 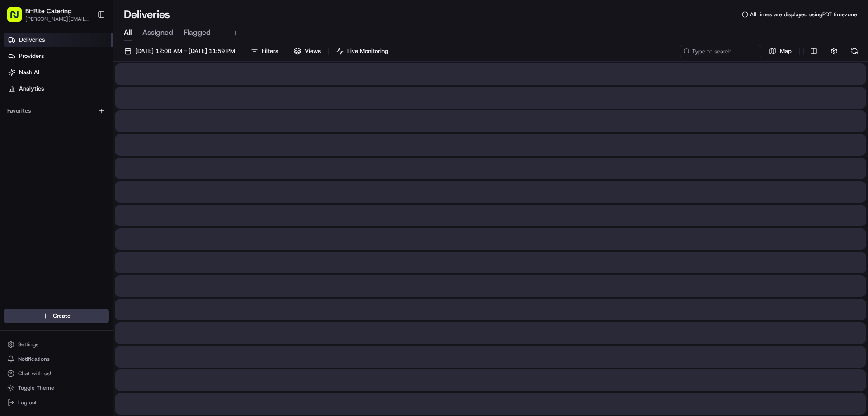 I want to click on span: Live Monitoring, so click(x=367, y=51).